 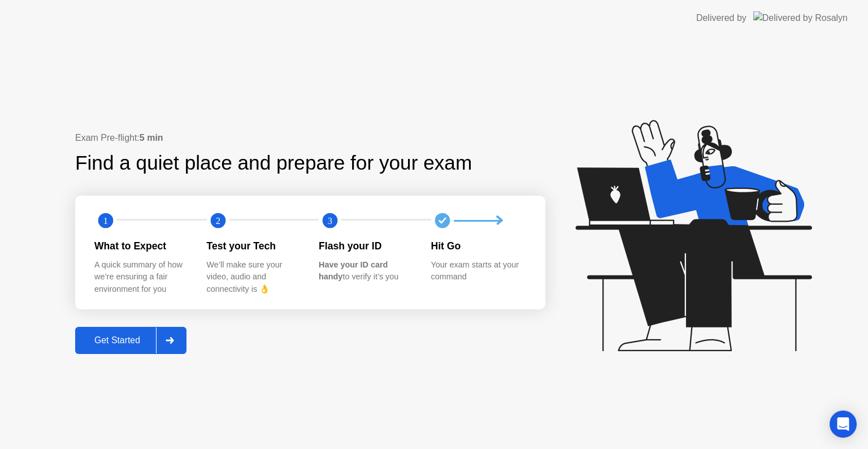 What do you see at coordinates (478, 271) in the screenshot?
I see `div: Your exam starts at your command` at bounding box center [478, 271].